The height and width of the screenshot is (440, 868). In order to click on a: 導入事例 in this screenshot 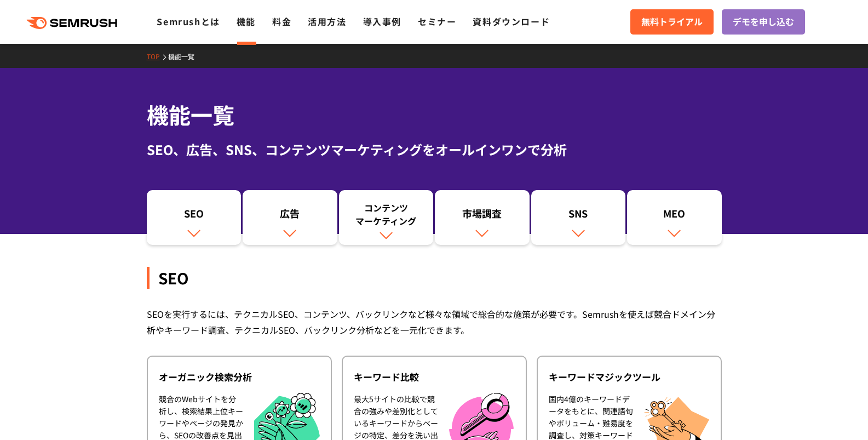, I will do `click(383, 22)`.